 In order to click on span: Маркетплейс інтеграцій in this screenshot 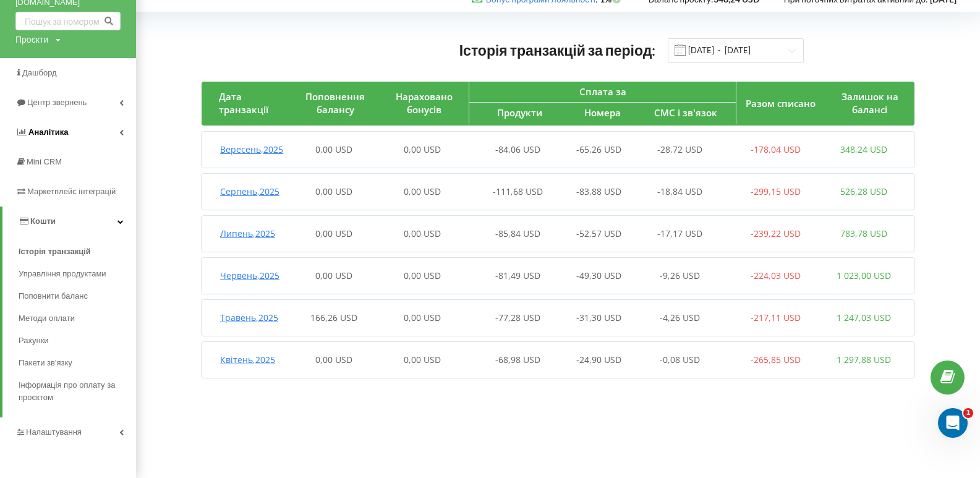, I will do `click(71, 191)`.